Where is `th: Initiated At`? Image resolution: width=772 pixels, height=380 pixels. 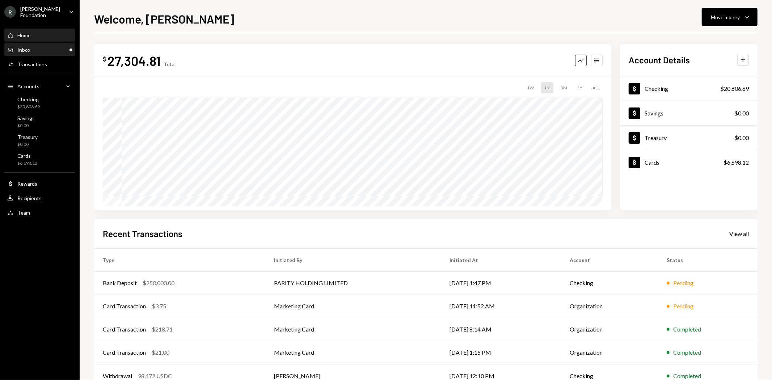
th: Initiated At is located at coordinates (501, 260).